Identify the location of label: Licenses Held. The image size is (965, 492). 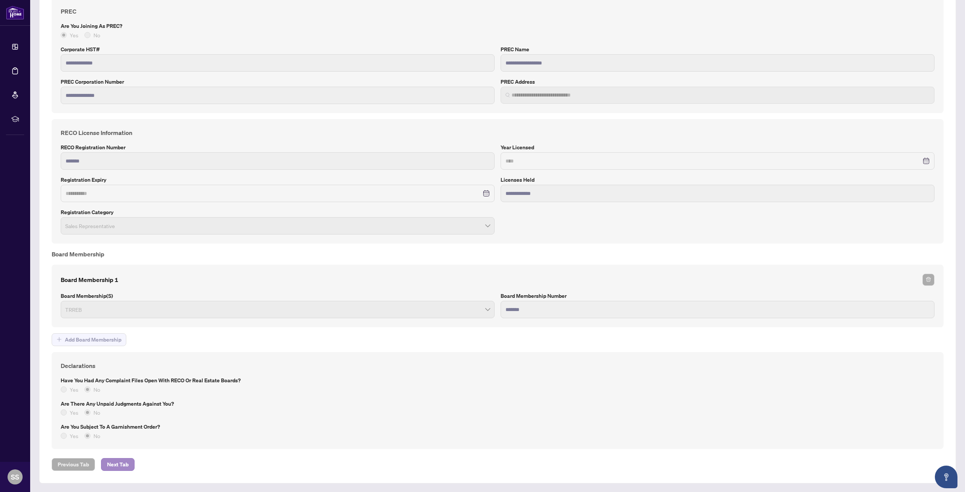
(718, 180).